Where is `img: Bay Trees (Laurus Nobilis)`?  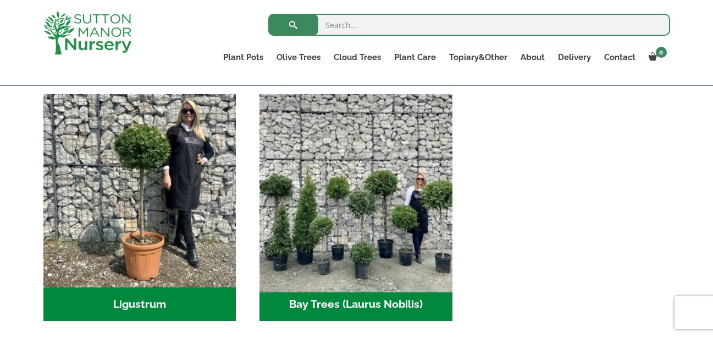 img: Bay Trees (Laurus Nobilis) is located at coordinates (356, 190).